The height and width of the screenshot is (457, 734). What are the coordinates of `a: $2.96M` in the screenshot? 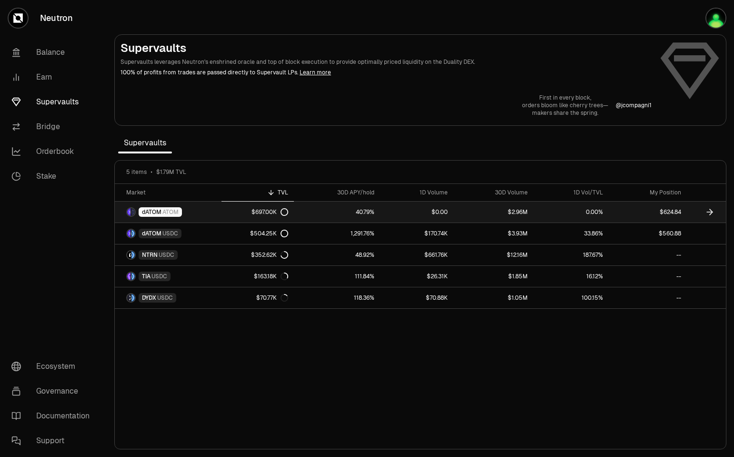 It's located at (494, 212).